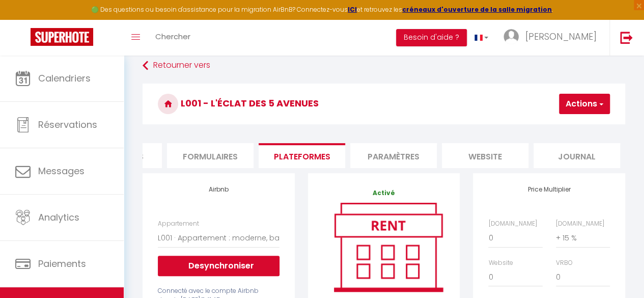 The height and width of the screenshot is (298, 644). Describe the element at coordinates (178, 224) in the screenshot. I see `label: Appartement` at that location.